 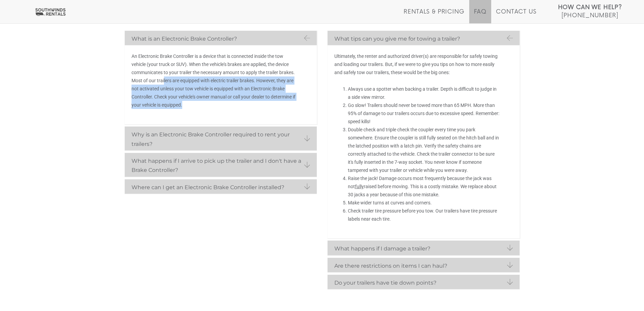 I want to click on li: Raise the jack! Damage occurs most frequently because the jack was not raised before moving. This..., so click(x=423, y=186).